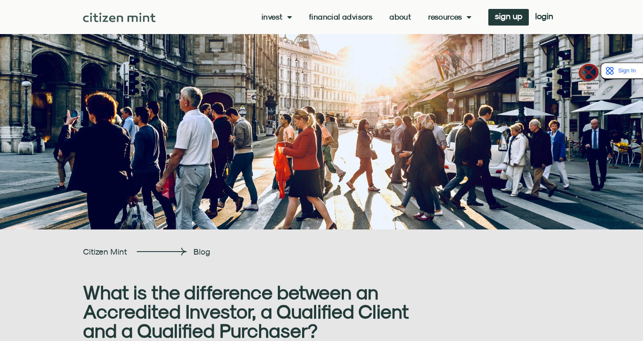 The height and width of the screenshot is (341, 643). What do you see at coordinates (340, 17) in the screenshot?
I see `a: Financial Advisors` at bounding box center [340, 17].